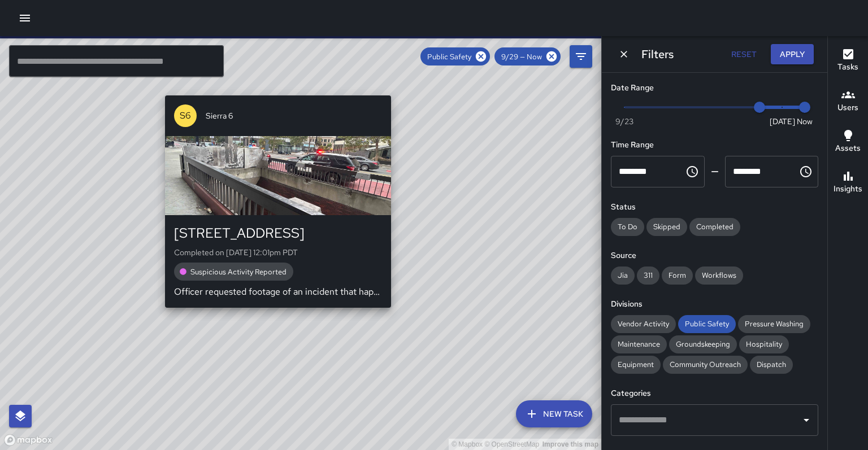  Describe the element at coordinates (718, 275) in the screenshot. I see `span: Workflows` at that location.